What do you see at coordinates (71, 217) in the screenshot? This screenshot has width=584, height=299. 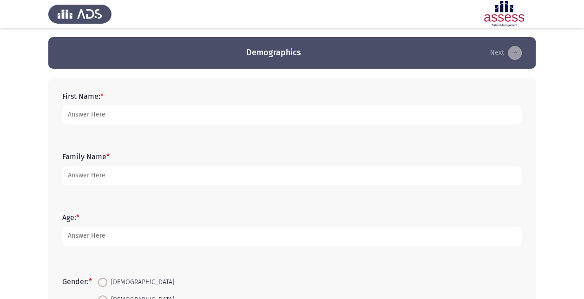 I see `label: Age:` at bounding box center [71, 217].